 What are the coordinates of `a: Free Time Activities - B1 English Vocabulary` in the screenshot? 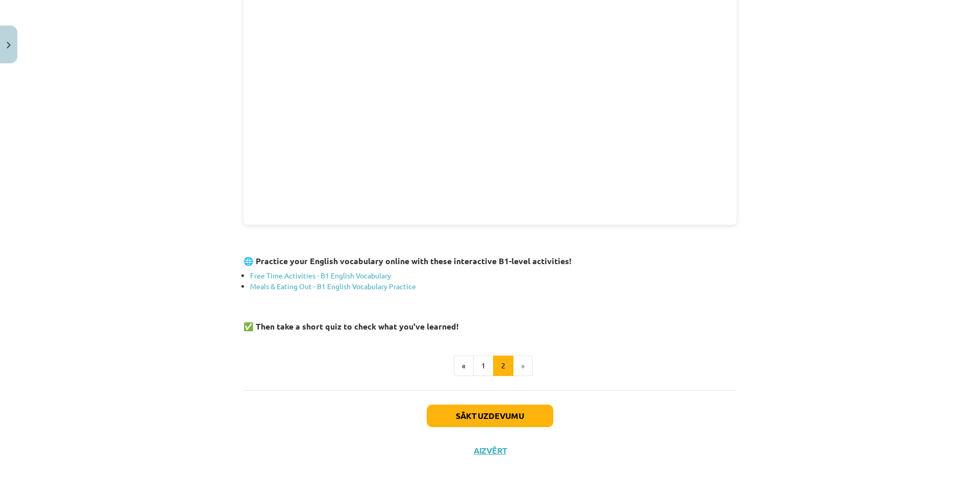 It's located at (321, 276).